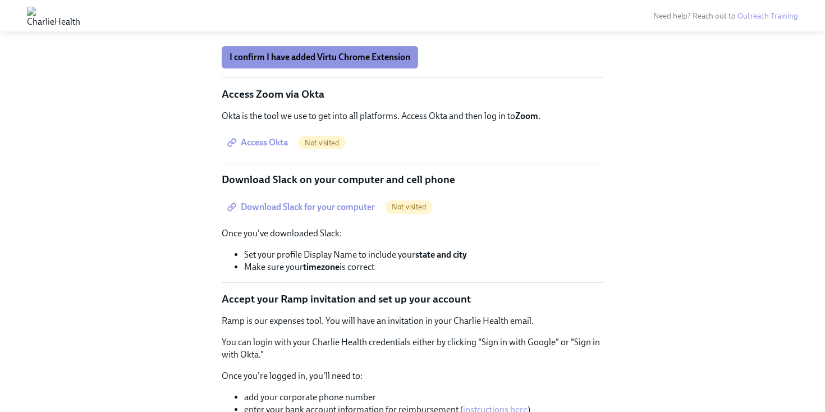  I want to click on strong: Zoom, so click(527, 116).